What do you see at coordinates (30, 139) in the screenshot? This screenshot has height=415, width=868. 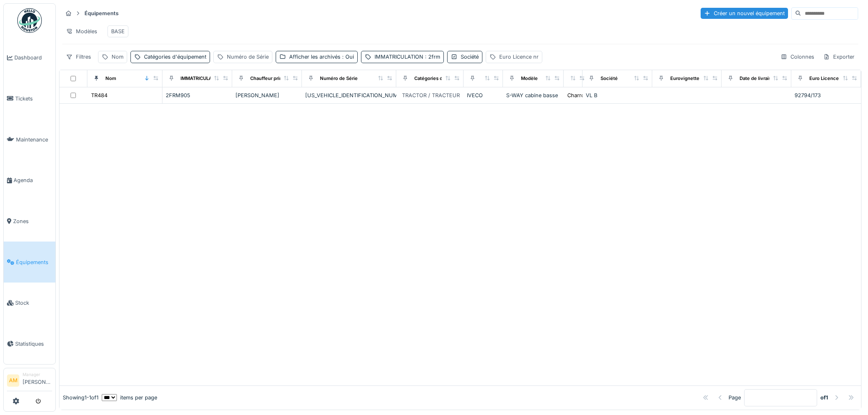 I see `a: Maintenance` at bounding box center [30, 139].